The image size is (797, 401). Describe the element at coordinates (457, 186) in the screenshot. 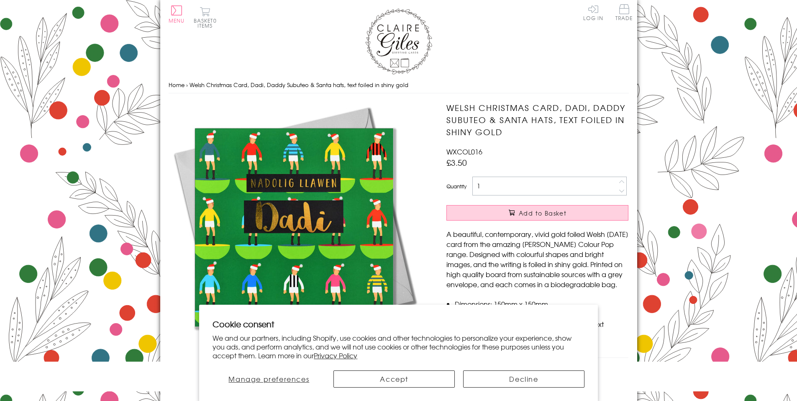

I see `label: Quantity` at that location.